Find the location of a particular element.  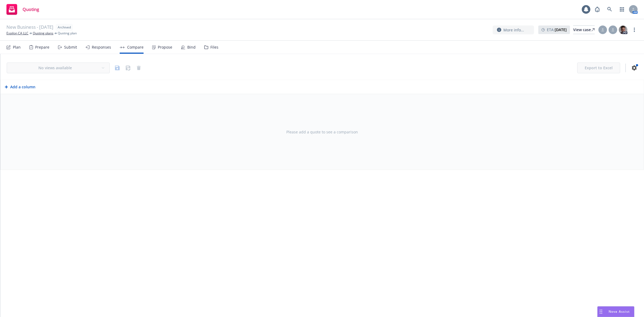

div: Prepare is located at coordinates (42, 47).